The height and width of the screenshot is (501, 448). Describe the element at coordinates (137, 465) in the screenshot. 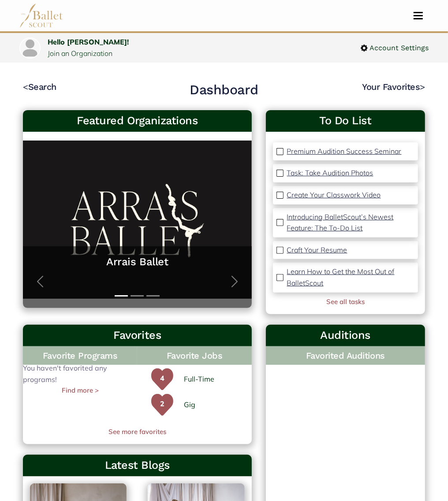

I see `h3: Latest Blogs` at that location.